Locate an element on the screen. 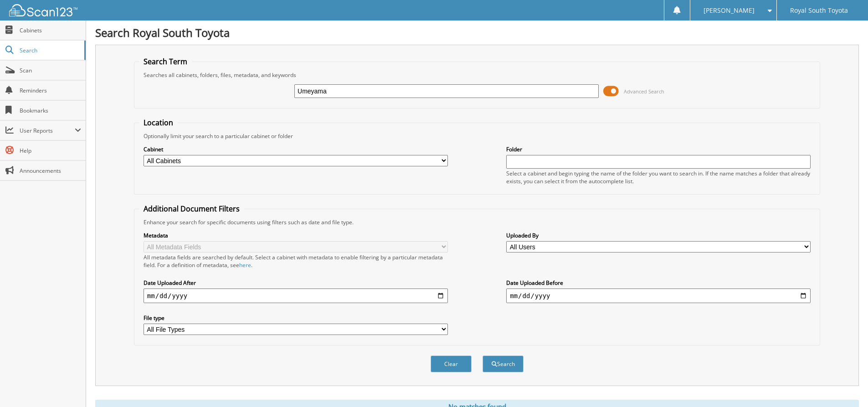 This screenshot has width=868, height=407. span: Cabinets is located at coordinates (50, 30).